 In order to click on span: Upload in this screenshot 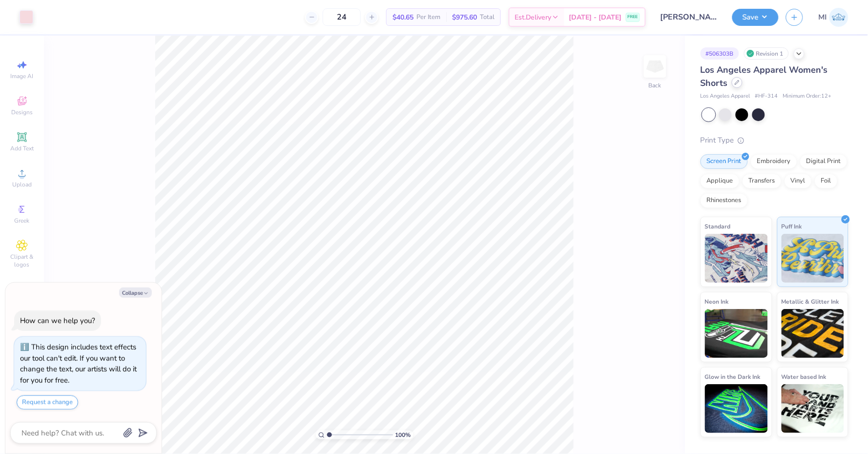, I will do `click(22, 185)`.